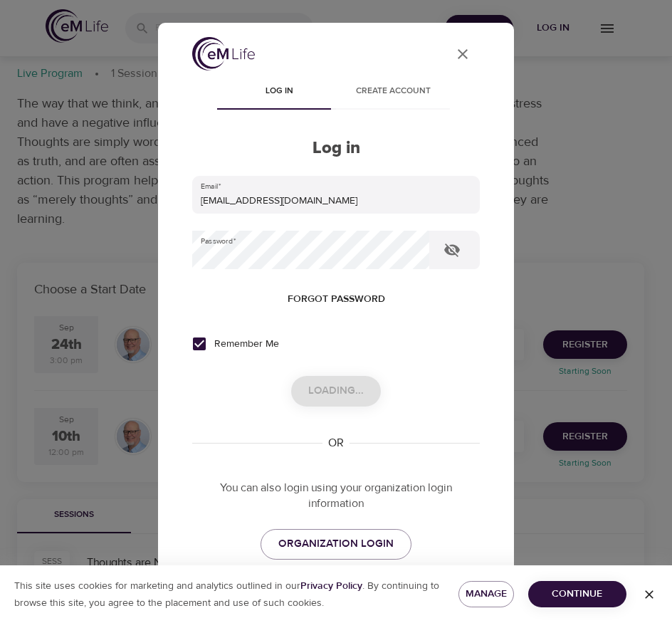 This screenshot has width=672, height=623. I want to click on span: Remember Me, so click(246, 344).